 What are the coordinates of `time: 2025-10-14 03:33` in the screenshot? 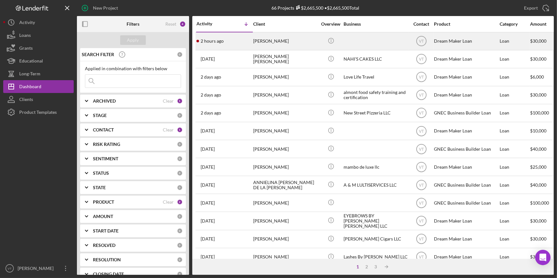 It's located at (211, 77).